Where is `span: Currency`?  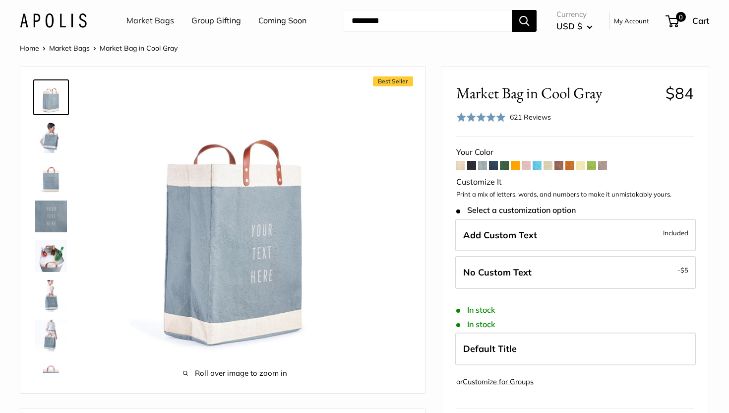
span: Currency is located at coordinates (574, 14).